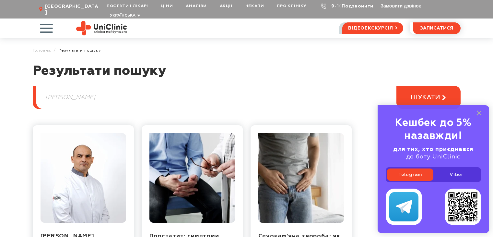 Image resolution: width=493 pixels, height=237 pixels. I want to click on img: Сечокам'яна хвороба: як розпізнати та ефективні методи лікування., so click(301, 178).